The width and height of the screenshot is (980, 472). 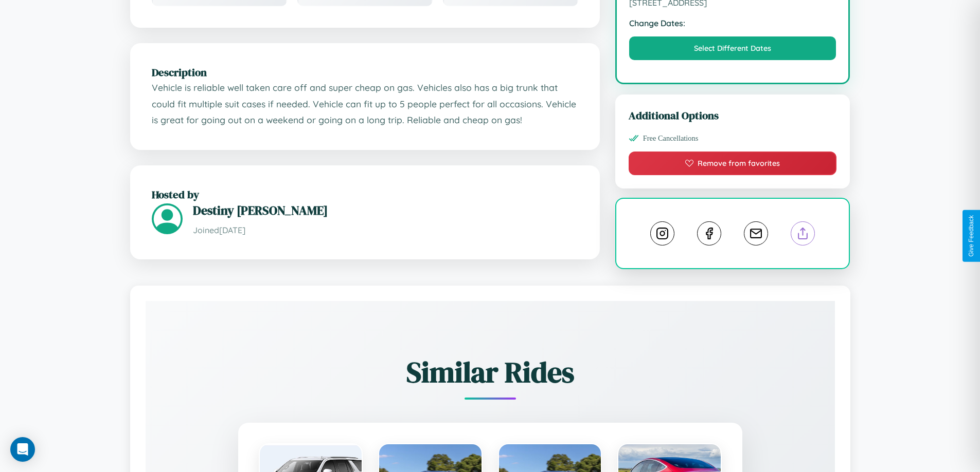 What do you see at coordinates (490, 372) in the screenshot?
I see `h2: Similar Rides` at bounding box center [490, 372].